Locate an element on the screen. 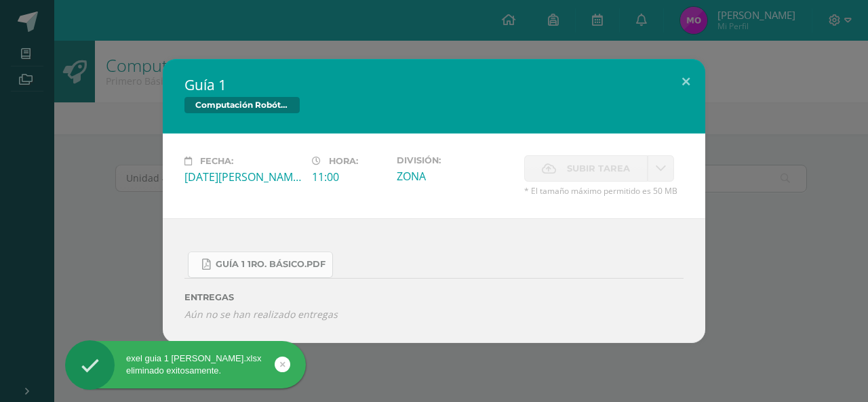 This screenshot has width=868, height=402. div: ZONA is located at coordinates (455, 177).